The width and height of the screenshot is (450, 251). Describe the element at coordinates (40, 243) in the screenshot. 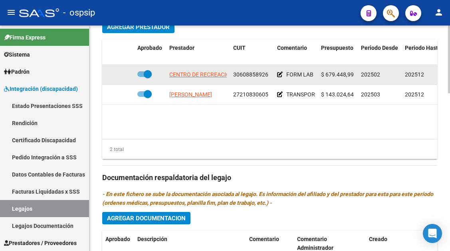

I see `span: Prestadores / Proveedores` at that location.